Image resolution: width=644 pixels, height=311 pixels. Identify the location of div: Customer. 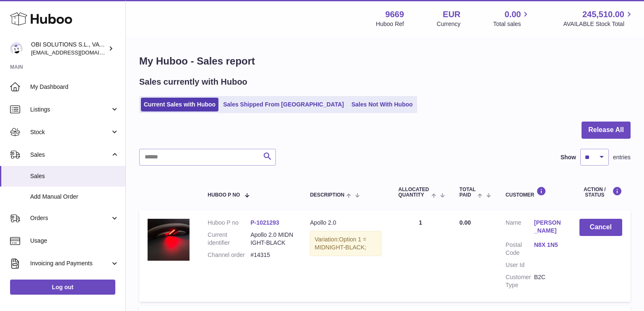
(534, 192).